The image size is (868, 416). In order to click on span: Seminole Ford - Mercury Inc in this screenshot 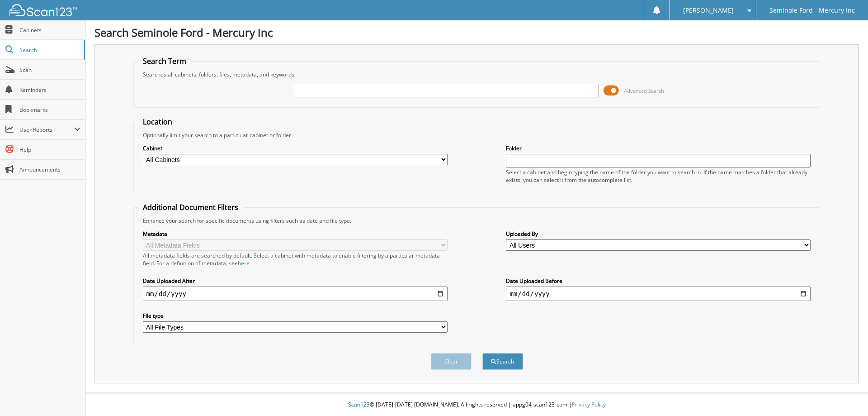, I will do `click(812, 10)`.